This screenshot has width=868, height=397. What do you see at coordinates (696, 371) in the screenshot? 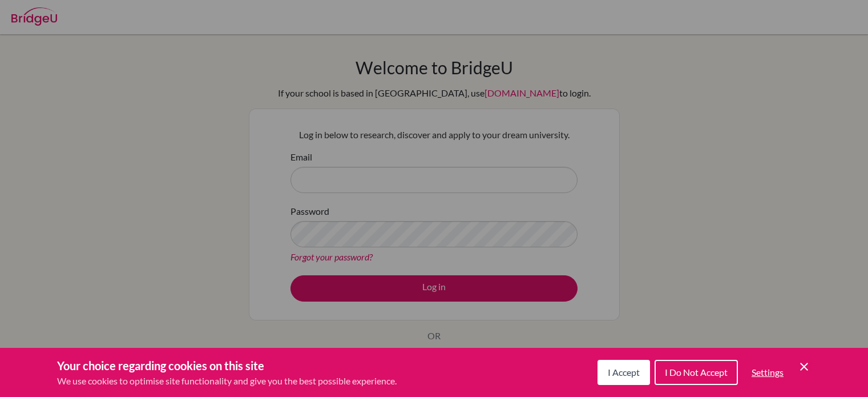
I see `span: I Do Not Accept` at bounding box center [696, 371].